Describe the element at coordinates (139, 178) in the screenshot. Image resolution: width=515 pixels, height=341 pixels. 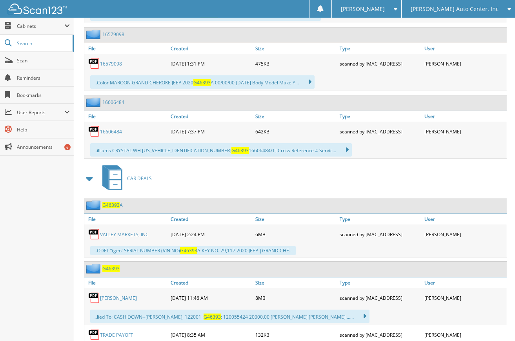
I see `span: CAR DEALS` at that location.